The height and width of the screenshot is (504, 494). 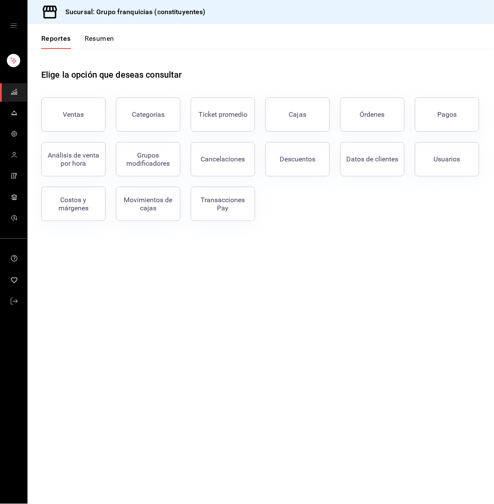 I want to click on button: Movimientos de cajas, so click(x=148, y=204).